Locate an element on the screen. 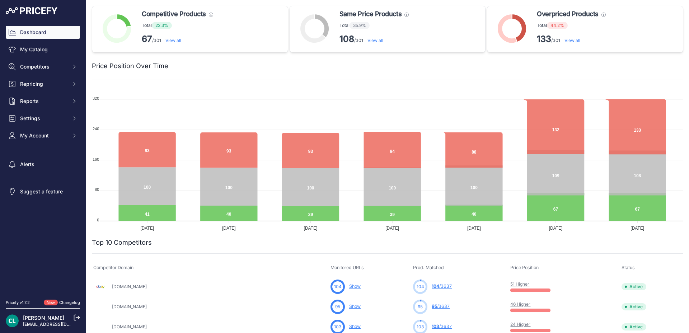  strong: 108 is located at coordinates (347, 39).